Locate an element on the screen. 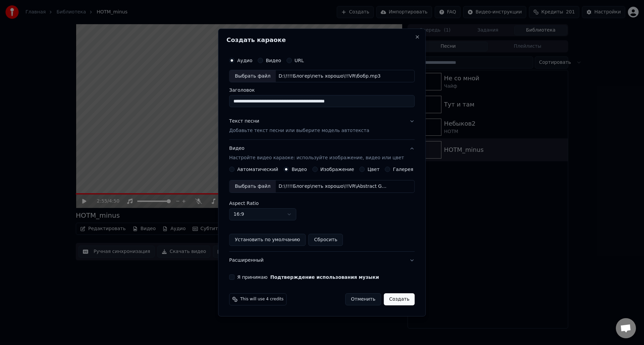 This screenshot has width=644, height=345. label: Я принимаю is located at coordinates (308, 277).